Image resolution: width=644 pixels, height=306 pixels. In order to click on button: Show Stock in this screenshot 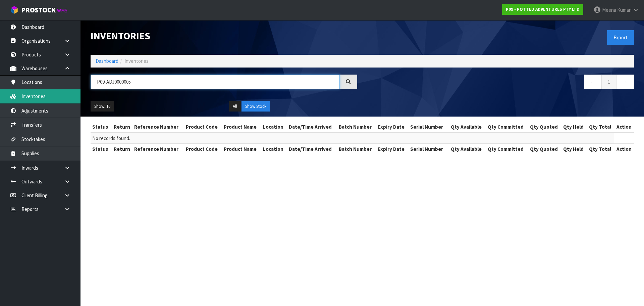, I will do `click(256, 107)`.